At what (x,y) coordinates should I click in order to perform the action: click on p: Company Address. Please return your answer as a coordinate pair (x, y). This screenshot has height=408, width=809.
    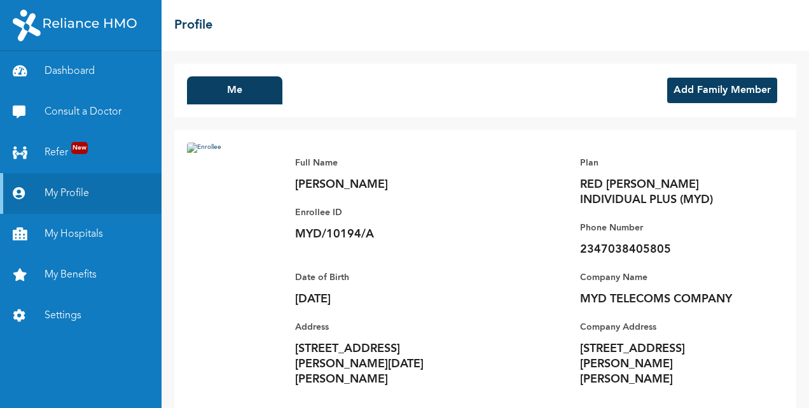
    Looking at the image, I should click on (669, 327).